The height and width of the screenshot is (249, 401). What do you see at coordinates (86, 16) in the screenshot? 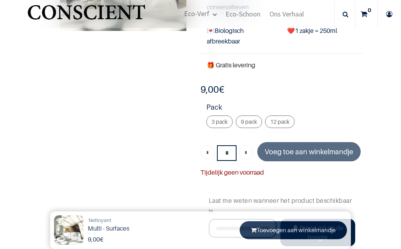
I see `span: Logo of Conscient.nl` at bounding box center [86, 16].